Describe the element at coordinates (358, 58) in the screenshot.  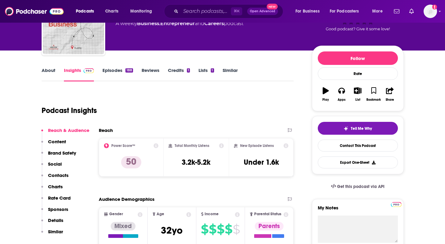
I see `button: Follow` at that location.